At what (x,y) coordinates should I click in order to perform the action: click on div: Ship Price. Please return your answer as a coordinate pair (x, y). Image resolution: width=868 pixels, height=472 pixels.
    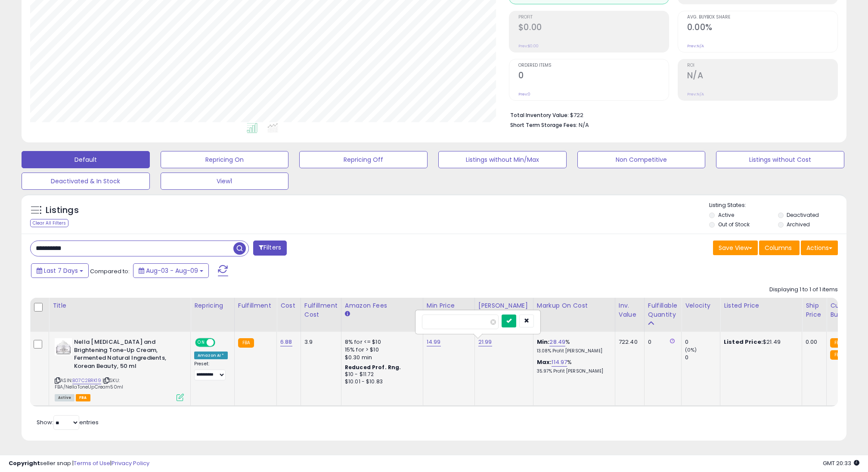
    Looking at the image, I should click on (814, 310).